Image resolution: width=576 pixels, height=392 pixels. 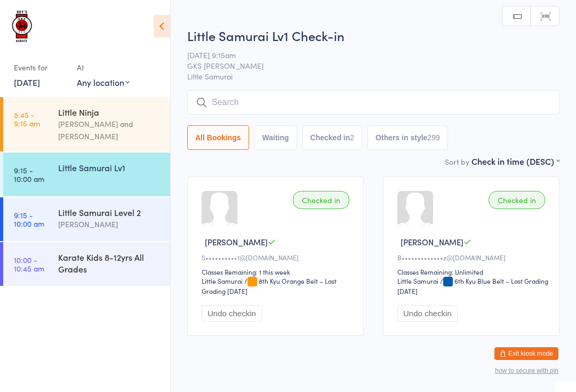 I want to click on a: 9:15 -10:00 amLittle Samurai Lv1, so click(x=87, y=174).